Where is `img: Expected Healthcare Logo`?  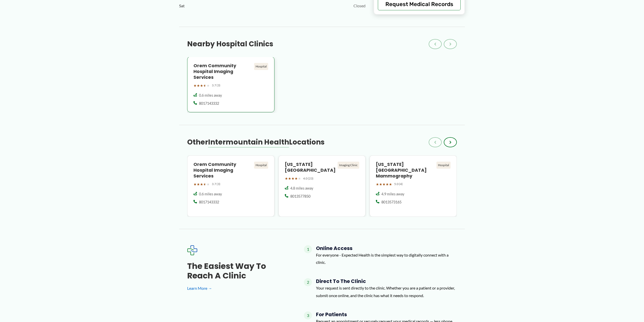
img: Expected Healthcare Logo is located at coordinates (192, 250).